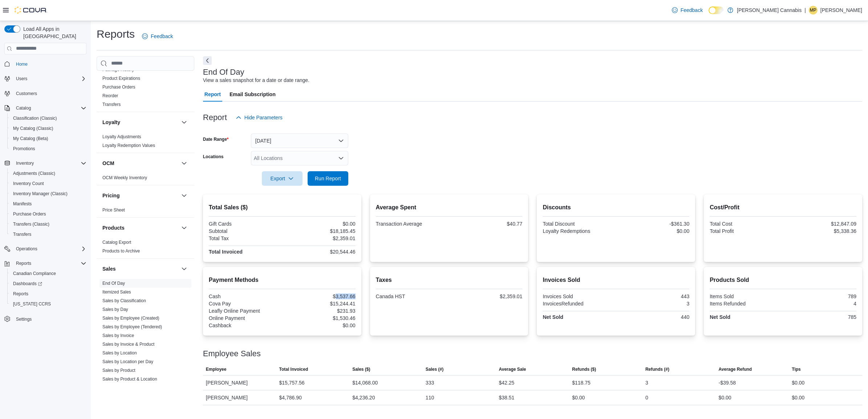 The width and height of the screenshot is (868, 419). What do you see at coordinates (716, 10) in the screenshot?
I see `input: Dark Mode` at bounding box center [716, 10].